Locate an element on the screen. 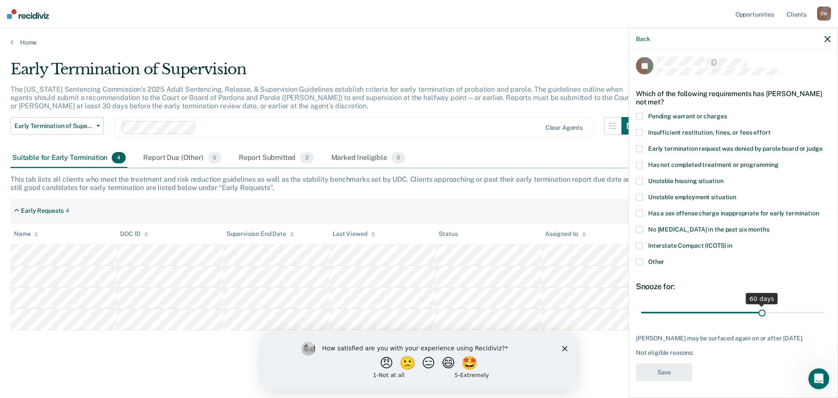  button: 3 is located at coordinates (166, 30).